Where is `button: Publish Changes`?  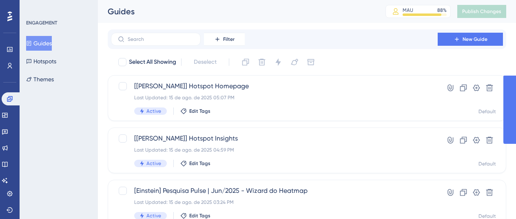 button: Publish Changes is located at coordinates (482, 11).